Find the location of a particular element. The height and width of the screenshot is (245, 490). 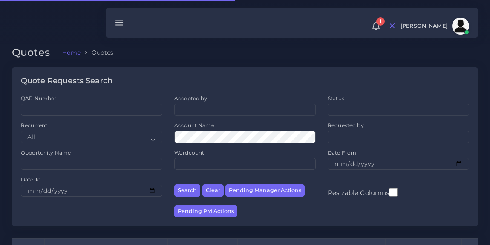

label: Resizable Columns is located at coordinates (363, 192).